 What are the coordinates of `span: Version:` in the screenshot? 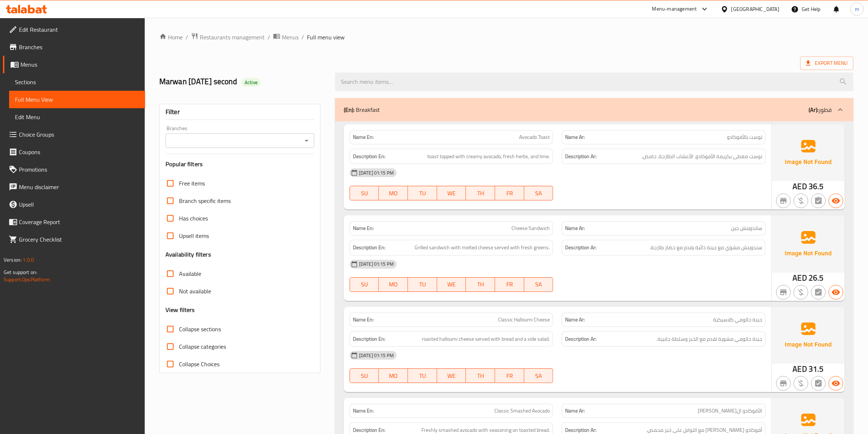 It's located at (12, 260).